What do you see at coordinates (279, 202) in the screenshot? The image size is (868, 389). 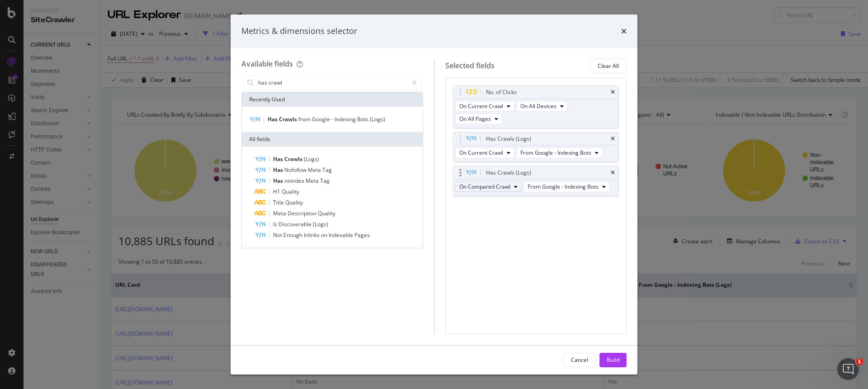 I see `span: Title` at bounding box center [279, 202].